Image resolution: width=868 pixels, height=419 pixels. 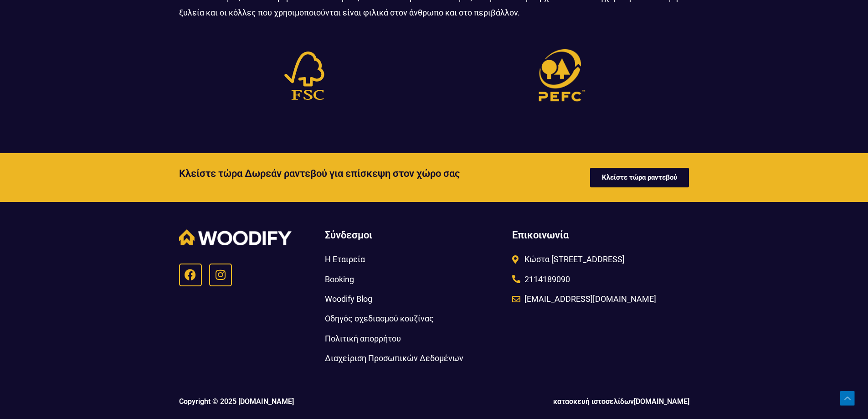 What do you see at coordinates (599, 279) in the screenshot?
I see `a: 2114189090` at bounding box center [599, 279].